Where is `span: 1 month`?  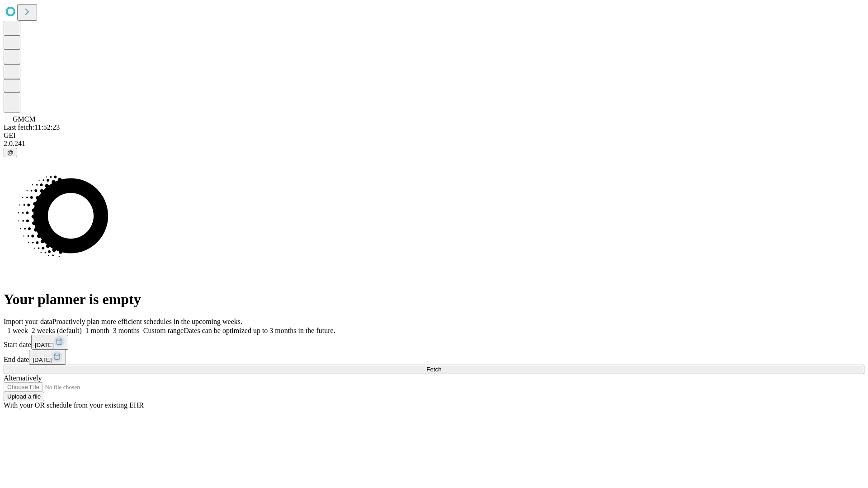
span: 1 month is located at coordinates (97, 330).